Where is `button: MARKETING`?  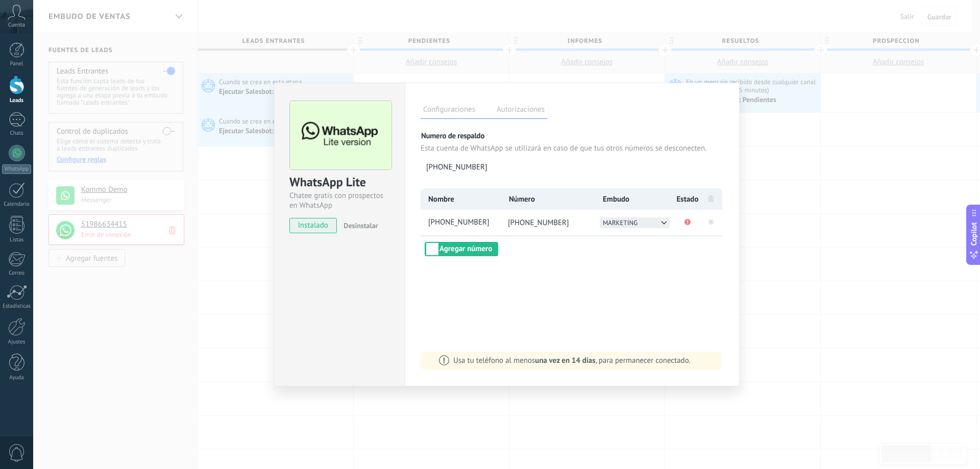
button: MARKETING is located at coordinates (635, 223).